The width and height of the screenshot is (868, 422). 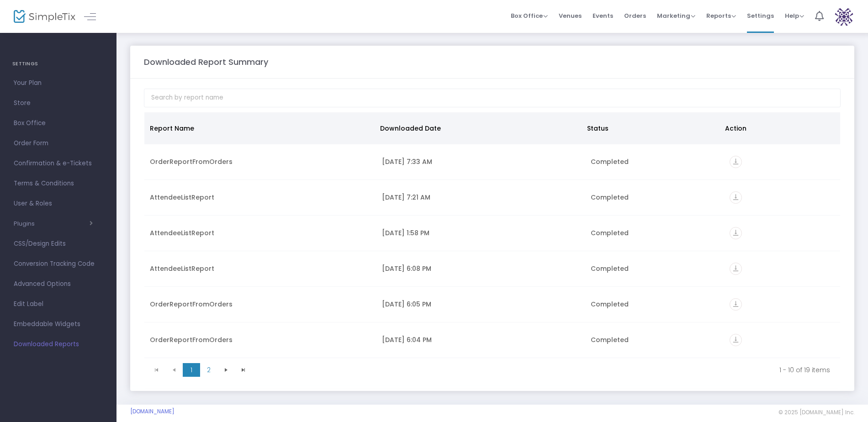 What do you see at coordinates (782, 304) in the screenshot?
I see `div: https://go.SimpleTix.com/ysfk7` at bounding box center [782, 304].